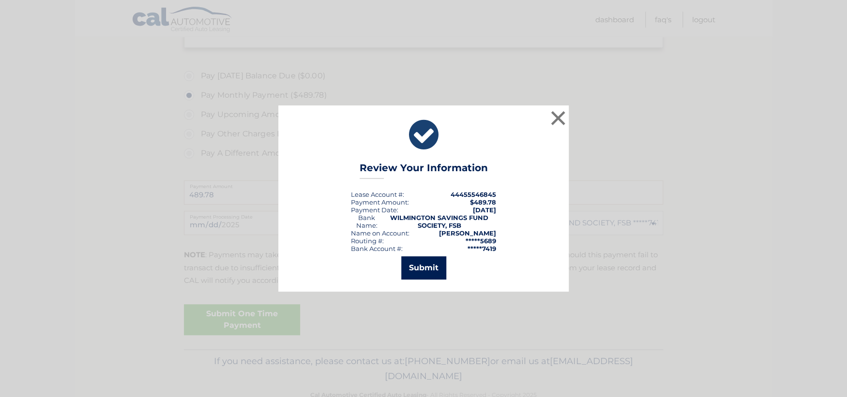  Describe the element at coordinates (377, 194) in the screenshot. I see `div: Lease Account #:` at that location.